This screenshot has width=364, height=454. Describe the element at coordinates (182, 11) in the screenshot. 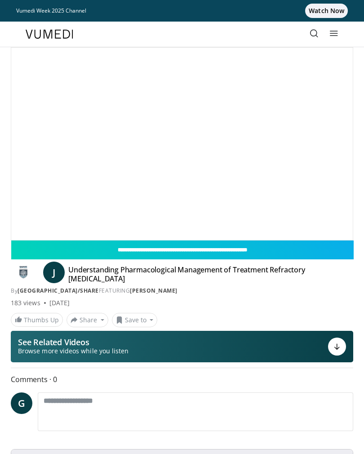

I see `a: Vumedi Week 2025 ChannelWatch Now` at that location.